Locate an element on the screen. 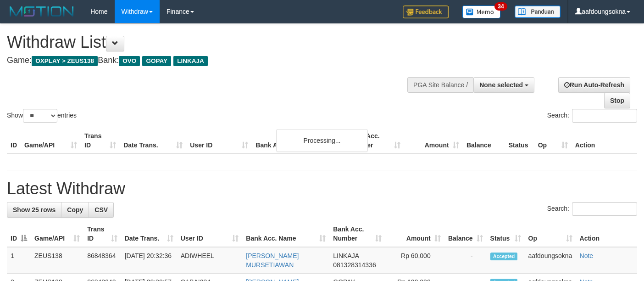 The width and height of the screenshot is (644, 281). th: Status: activate to sort column ascending is located at coordinates (505, 234).